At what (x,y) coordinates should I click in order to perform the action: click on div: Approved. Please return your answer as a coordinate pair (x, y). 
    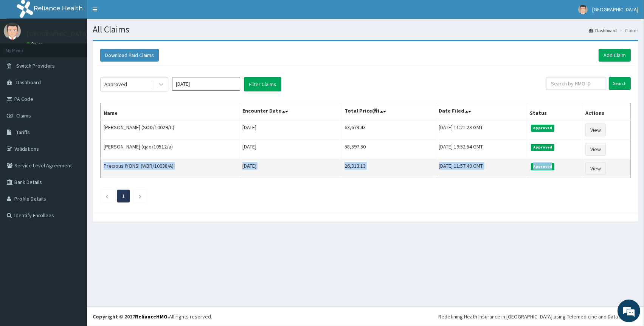
    Looking at the image, I should click on (116, 84).